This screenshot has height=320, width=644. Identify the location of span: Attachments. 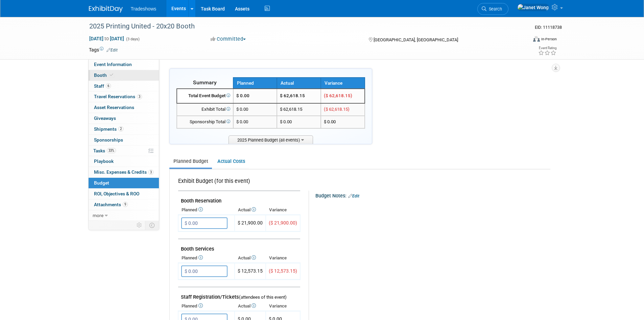
(111, 205).